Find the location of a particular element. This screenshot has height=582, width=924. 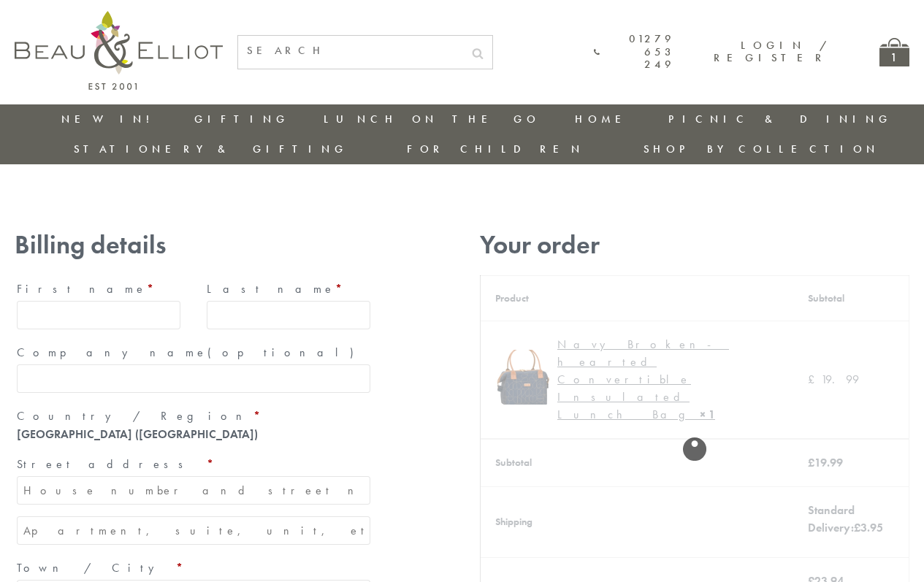

label: Town / City is located at coordinates (194, 568).